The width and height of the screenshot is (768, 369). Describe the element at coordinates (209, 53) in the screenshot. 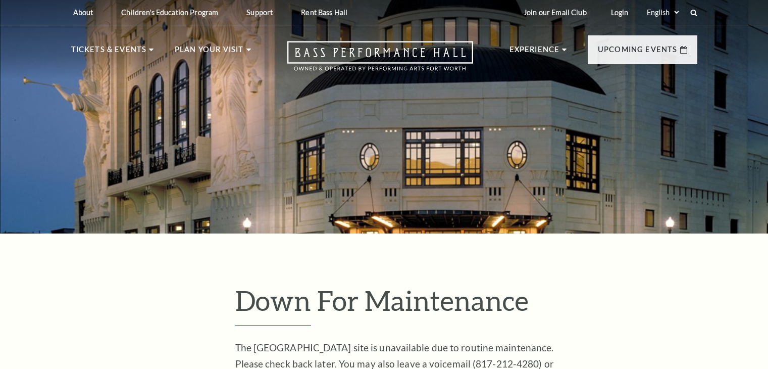

I see `p: Plan Your Visit` at that location.